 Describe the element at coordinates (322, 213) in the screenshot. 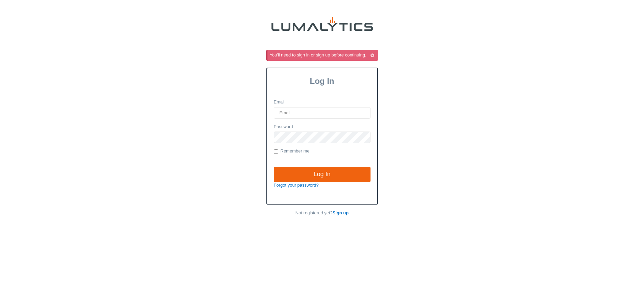

I see `p: Not registered yet?` at that location.